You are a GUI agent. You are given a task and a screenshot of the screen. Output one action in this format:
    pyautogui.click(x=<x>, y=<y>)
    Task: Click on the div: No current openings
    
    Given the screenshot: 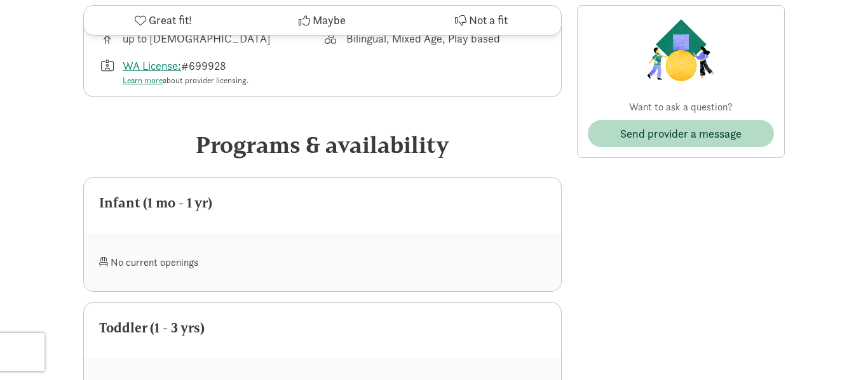 What is the action you would take?
    pyautogui.click(x=211, y=262)
    